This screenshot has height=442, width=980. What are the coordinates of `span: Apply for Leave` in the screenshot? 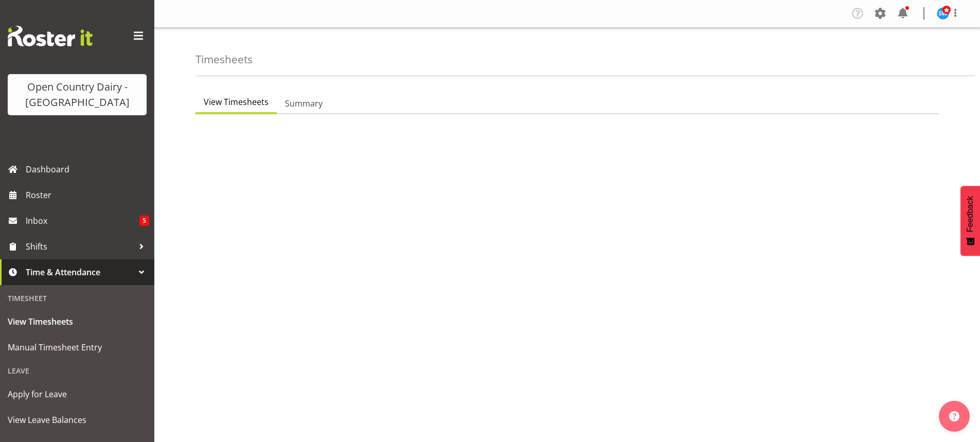 It's located at (77, 395).